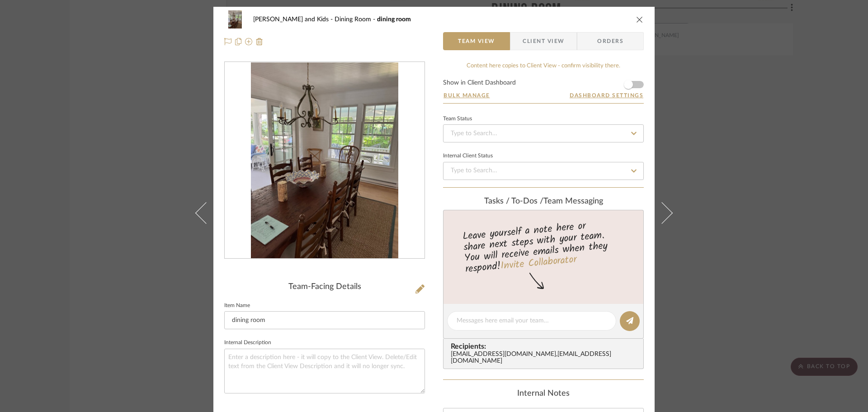  What do you see at coordinates (610, 41) in the screenshot?
I see `span: Orders` at bounding box center [610, 41].